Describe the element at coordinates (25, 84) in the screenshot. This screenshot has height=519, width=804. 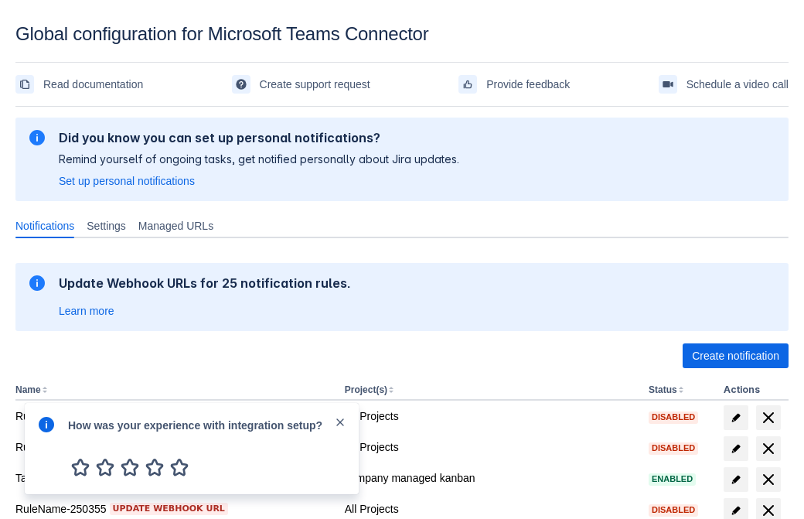
I see `span: documentation` at that location.